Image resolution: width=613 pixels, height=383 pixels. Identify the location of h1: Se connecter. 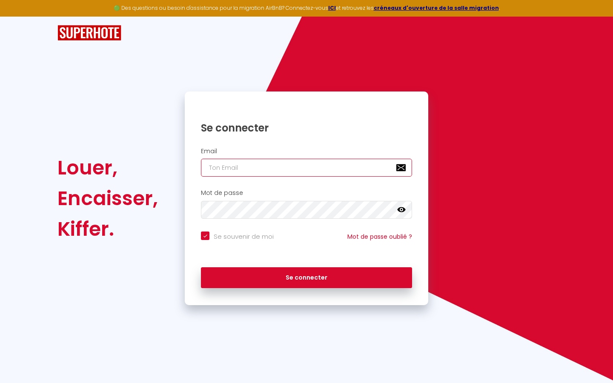
(307, 128).